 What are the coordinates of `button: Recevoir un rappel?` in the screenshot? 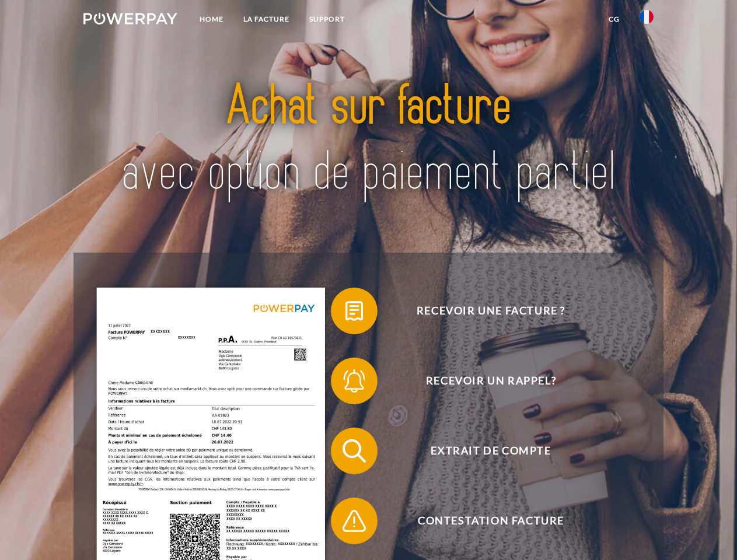 It's located at (483, 381).